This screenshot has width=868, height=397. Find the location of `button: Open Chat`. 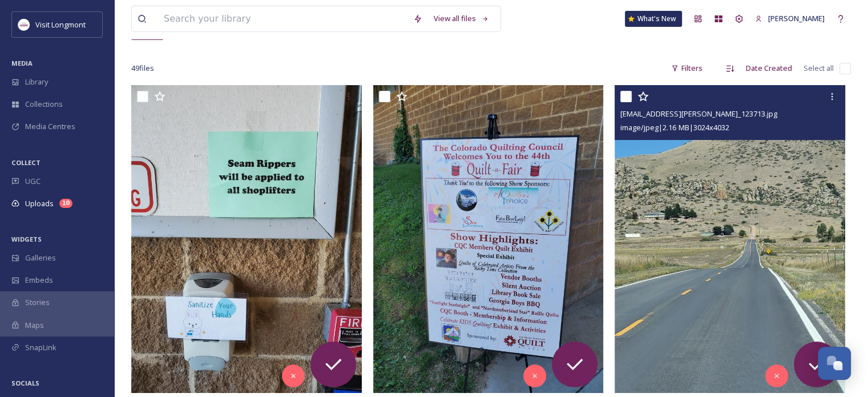

button: Open Chat is located at coordinates (835, 364).